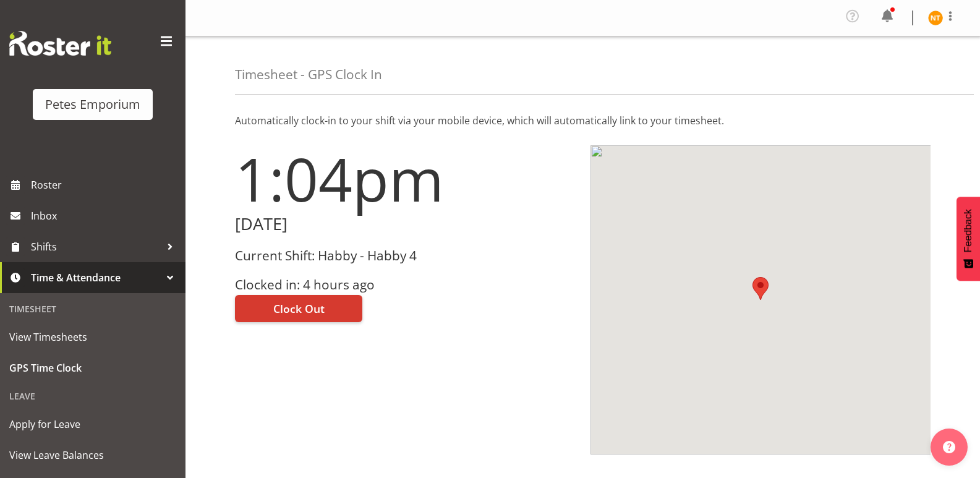 The width and height of the screenshot is (980, 478). Describe the element at coordinates (92, 337) in the screenshot. I see `span: View Timesheets` at that location.